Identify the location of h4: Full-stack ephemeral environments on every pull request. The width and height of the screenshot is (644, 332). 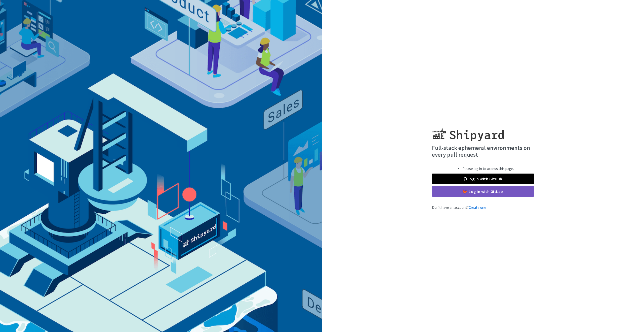
(483, 151).